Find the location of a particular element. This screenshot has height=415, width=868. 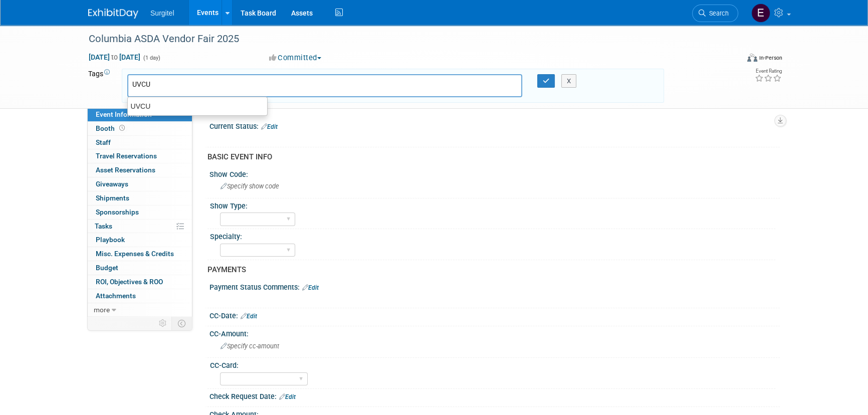

a: Travel Reservations is located at coordinates (140, 156).